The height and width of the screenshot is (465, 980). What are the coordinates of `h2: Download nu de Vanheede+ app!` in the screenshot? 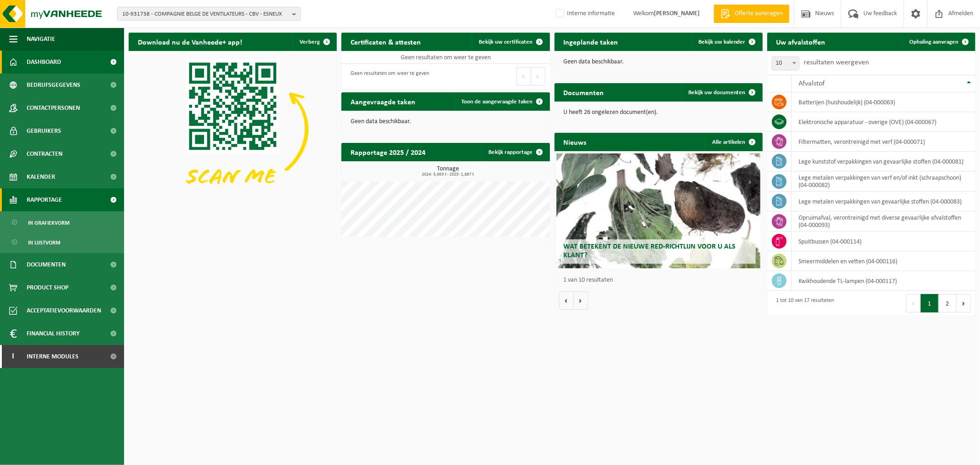 It's located at (190, 41).